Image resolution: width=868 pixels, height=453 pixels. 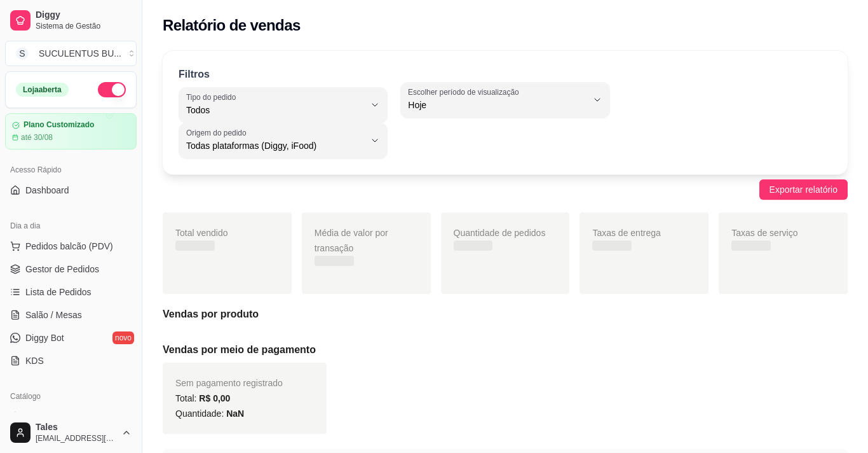 I want to click on button: Alterar Status, so click(x=112, y=90).